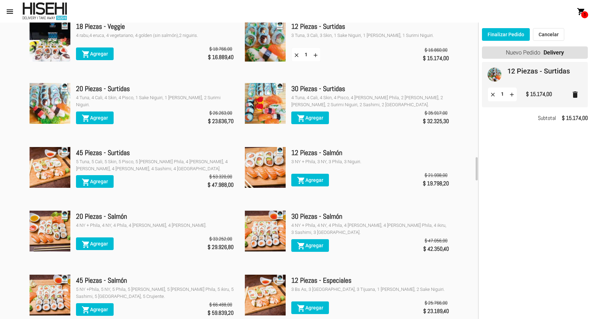 The image size is (591, 319). What do you see at coordinates (436, 184) in the screenshot?
I see `span: $ 19.798,20` at bounding box center [436, 184].